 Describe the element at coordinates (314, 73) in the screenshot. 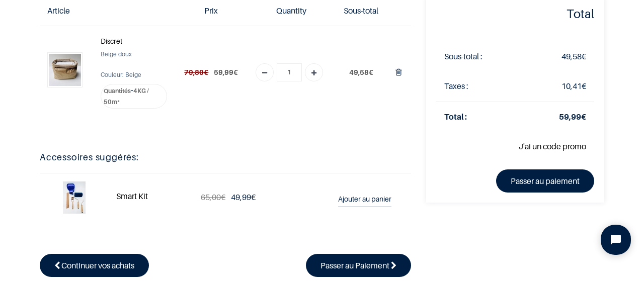

I see `a: Add one` at that location.